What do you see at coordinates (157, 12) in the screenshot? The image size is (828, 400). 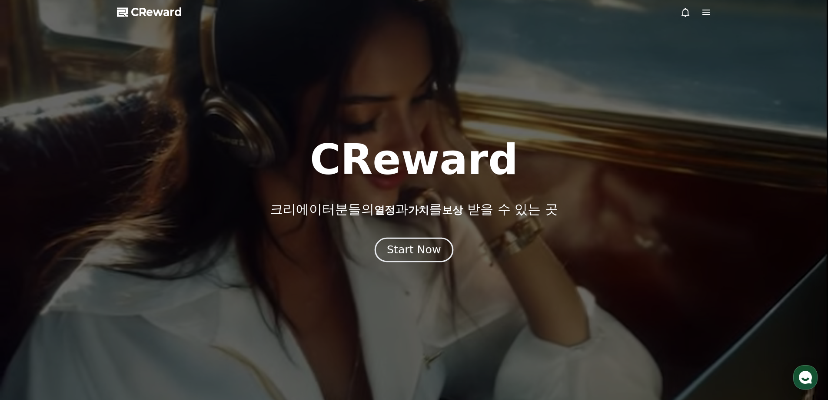 I see `span: CReward` at bounding box center [157, 12].